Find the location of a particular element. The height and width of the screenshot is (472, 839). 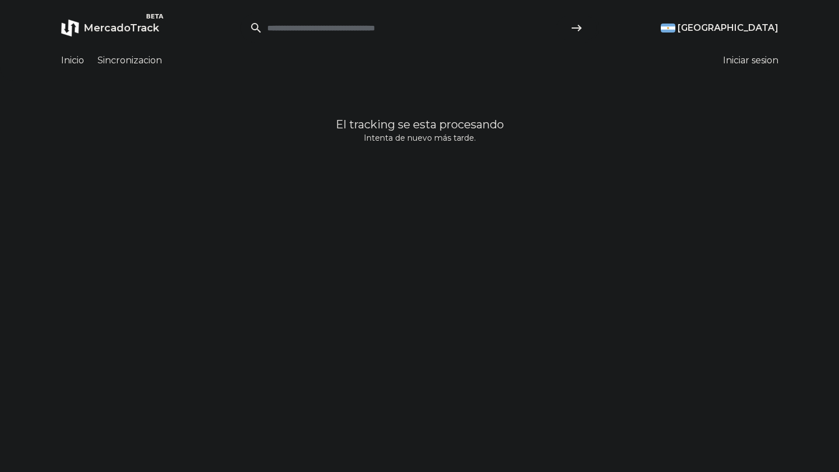

span: MercadoTrack is located at coordinates (121, 28).